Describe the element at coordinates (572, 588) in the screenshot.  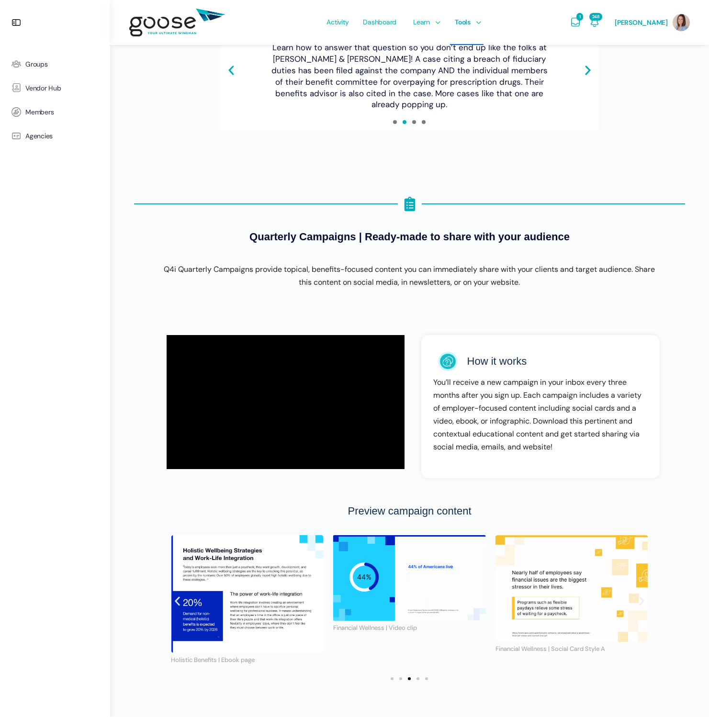
I see `img: Financial Wellness | Social Card Style A` at that location.